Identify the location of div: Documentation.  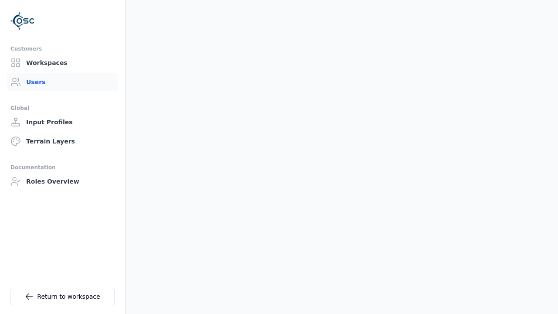
(62, 167).